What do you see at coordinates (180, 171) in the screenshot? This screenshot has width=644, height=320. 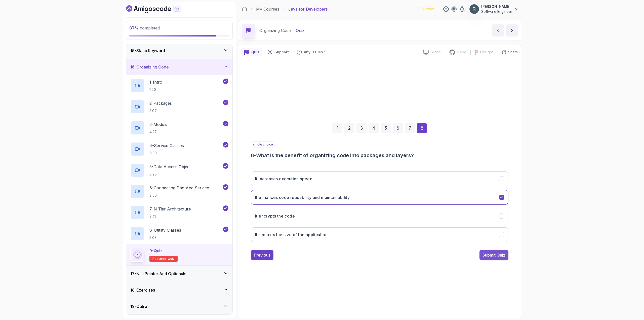 I see `button: 5-Data Access Object8:28` at bounding box center [180, 171].